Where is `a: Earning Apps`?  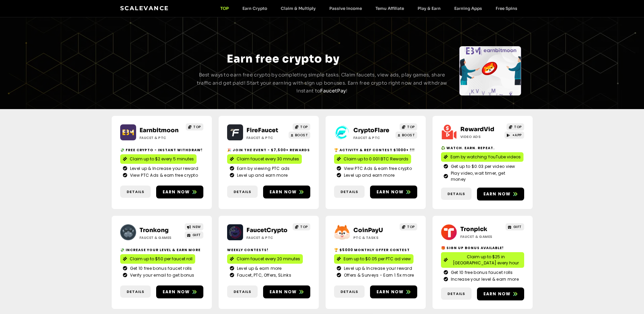
a: Earning Apps is located at coordinates (469, 8).